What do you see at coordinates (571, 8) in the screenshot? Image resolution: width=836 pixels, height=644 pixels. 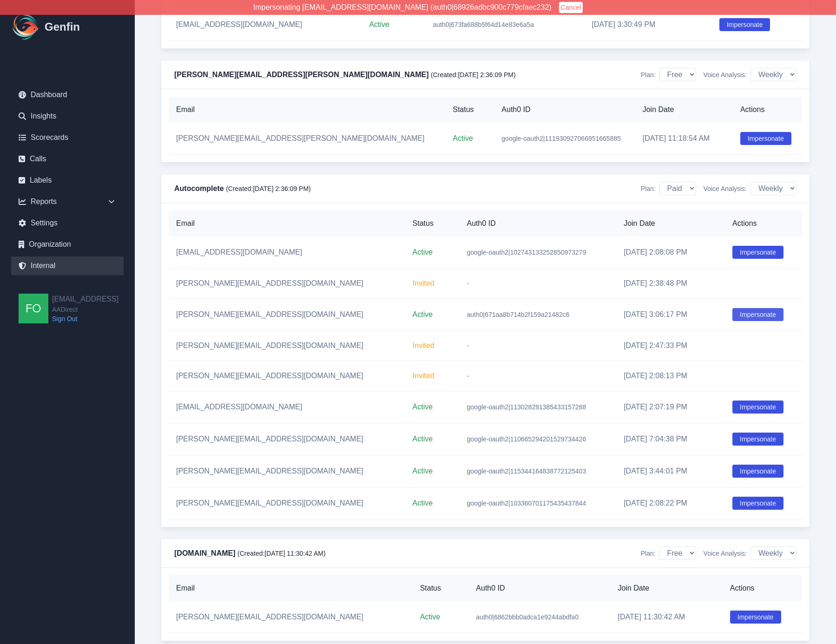 I see `button: Cancel` at bounding box center [571, 8].